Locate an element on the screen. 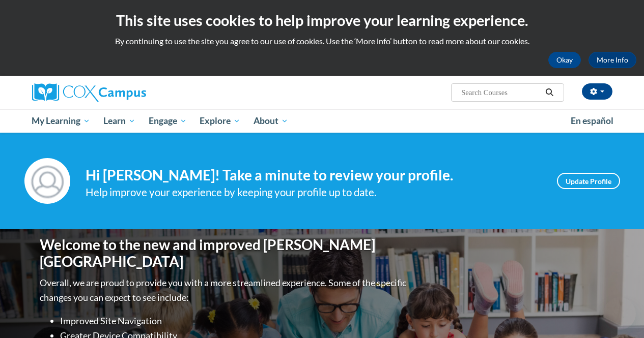  span: Learn is located at coordinates (119, 121).